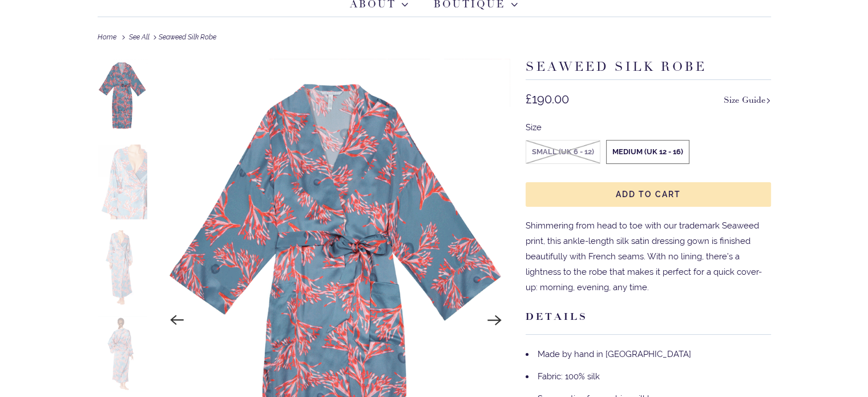 Image resolution: width=868 pixels, height=397 pixels. What do you see at coordinates (177, 320) in the screenshot?
I see `button: Previous` at bounding box center [177, 320].